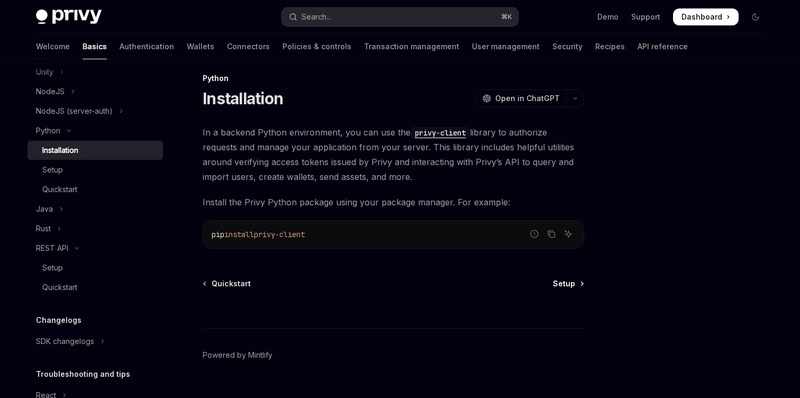 Image resolution: width=800 pixels, height=398 pixels. What do you see at coordinates (243, 98) in the screenshot?
I see `h1: Installation` at bounding box center [243, 98].